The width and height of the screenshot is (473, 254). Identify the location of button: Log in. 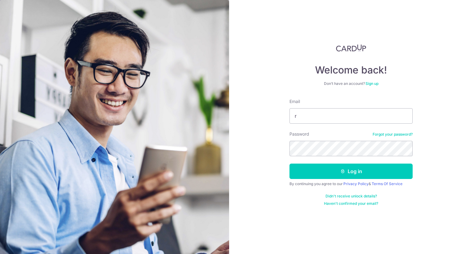
(351, 171).